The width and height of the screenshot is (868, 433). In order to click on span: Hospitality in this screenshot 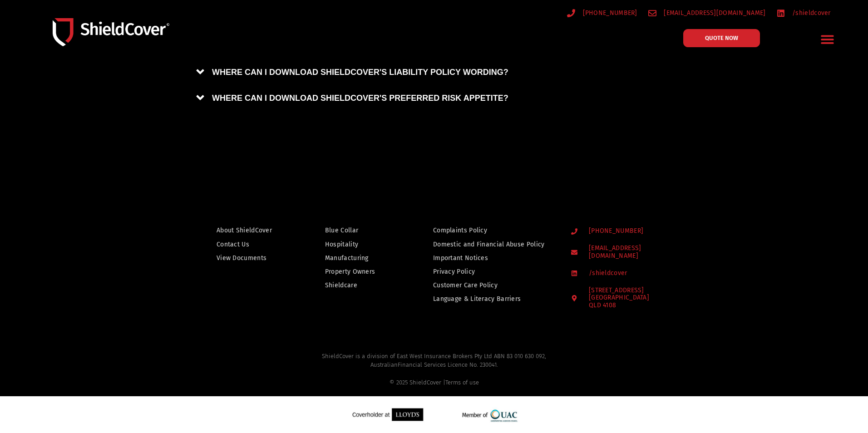, I will do `click(342, 245)`.